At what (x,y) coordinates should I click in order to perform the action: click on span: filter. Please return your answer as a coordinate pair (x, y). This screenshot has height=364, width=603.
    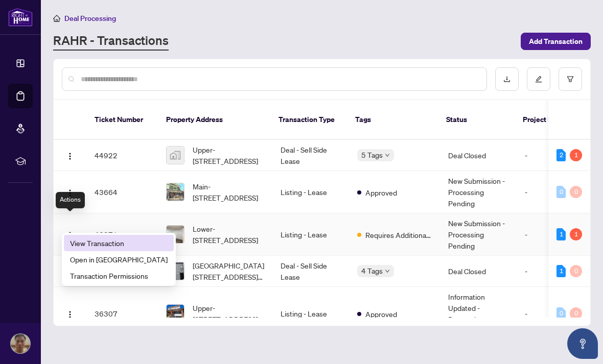
    Looking at the image, I should click on (570, 79).